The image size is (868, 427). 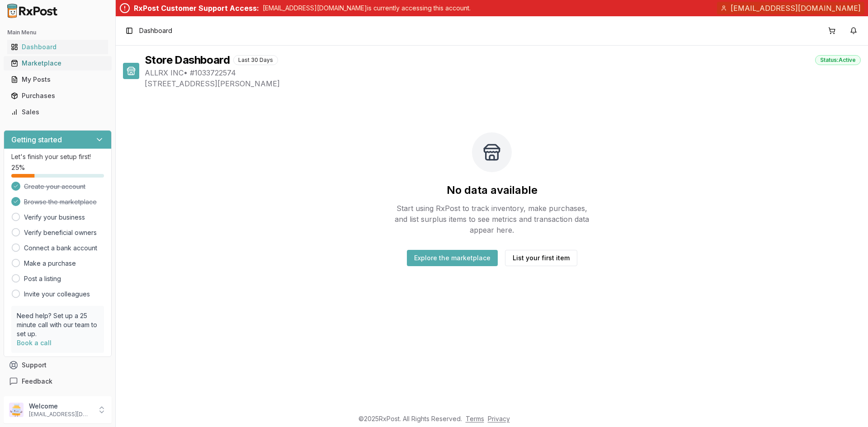 I want to click on p: Start using RxPost to track inventory, make purchases, and list surplus items to see metrics and ..., so click(x=492, y=219).